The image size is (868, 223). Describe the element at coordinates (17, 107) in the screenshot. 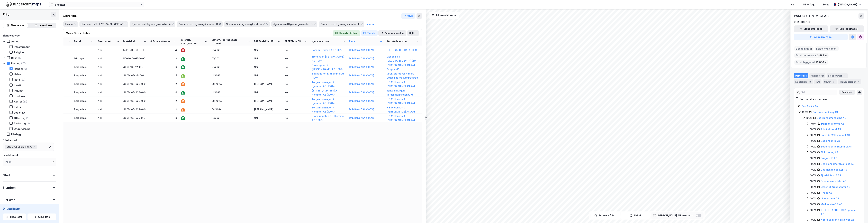

I see `div: Kultur` at that location.